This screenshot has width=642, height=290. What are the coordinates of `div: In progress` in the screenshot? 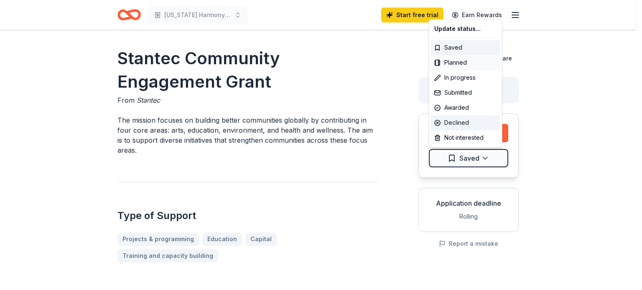 It's located at (465, 78).